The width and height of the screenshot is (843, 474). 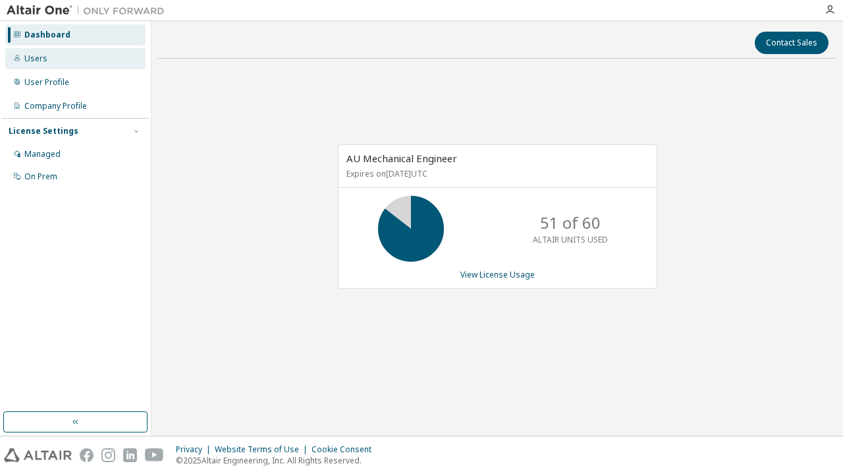 What do you see at coordinates (402, 158) in the screenshot?
I see `span: AU Mechanical Engineer` at bounding box center [402, 158].